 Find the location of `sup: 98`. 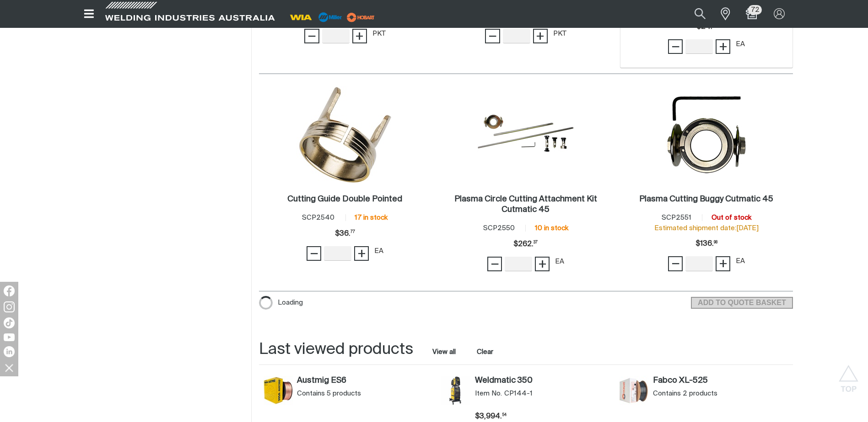

sup: 98 is located at coordinates (715, 243).